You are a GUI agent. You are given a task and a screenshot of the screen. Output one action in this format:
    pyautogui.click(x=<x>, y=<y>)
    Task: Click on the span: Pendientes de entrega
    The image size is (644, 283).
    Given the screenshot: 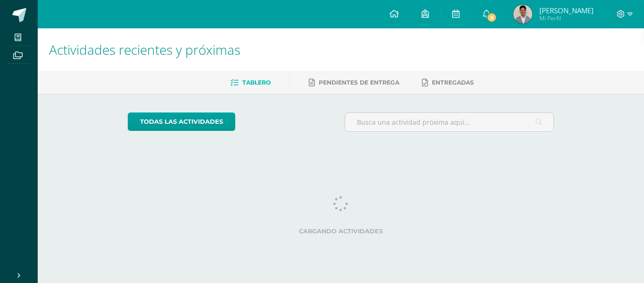 What is the action you would take?
    pyautogui.click(x=359, y=82)
    